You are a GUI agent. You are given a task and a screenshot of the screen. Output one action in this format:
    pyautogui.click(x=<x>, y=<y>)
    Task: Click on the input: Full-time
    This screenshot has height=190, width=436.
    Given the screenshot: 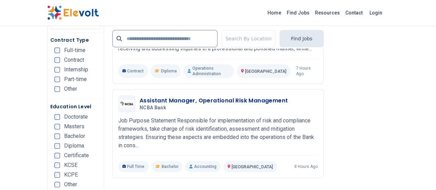 What is the action you would take?
    pyautogui.click(x=57, y=50)
    